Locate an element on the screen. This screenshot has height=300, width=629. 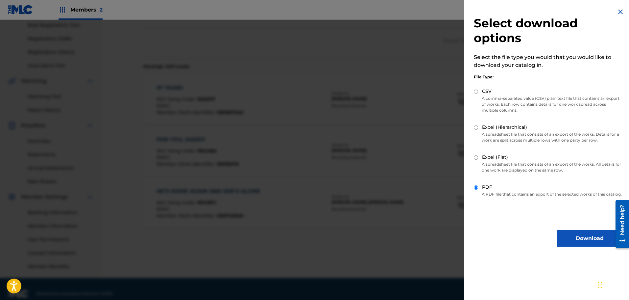
p: A spreadsheet file that consists of an export of the works. All details for one work are displaye... is located at coordinates (548, 167).